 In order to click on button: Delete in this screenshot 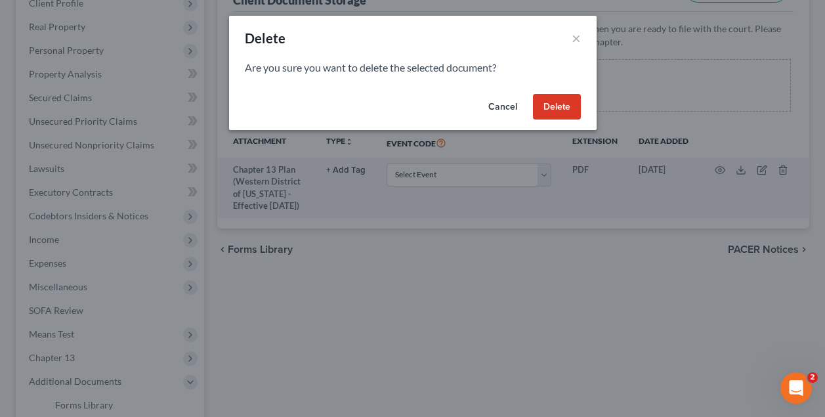, I will do `click(556, 107)`.